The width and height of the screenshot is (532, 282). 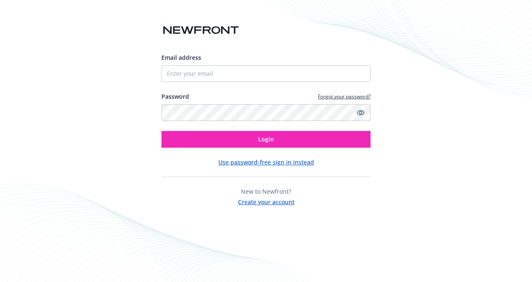 I want to click on span: New to Newfront?, so click(x=266, y=191).